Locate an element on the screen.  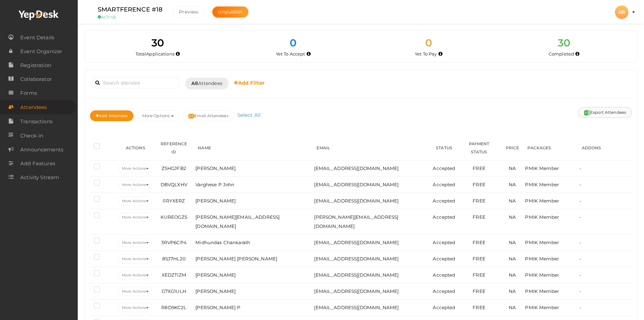
span: Activity Stream is located at coordinates (40, 177).